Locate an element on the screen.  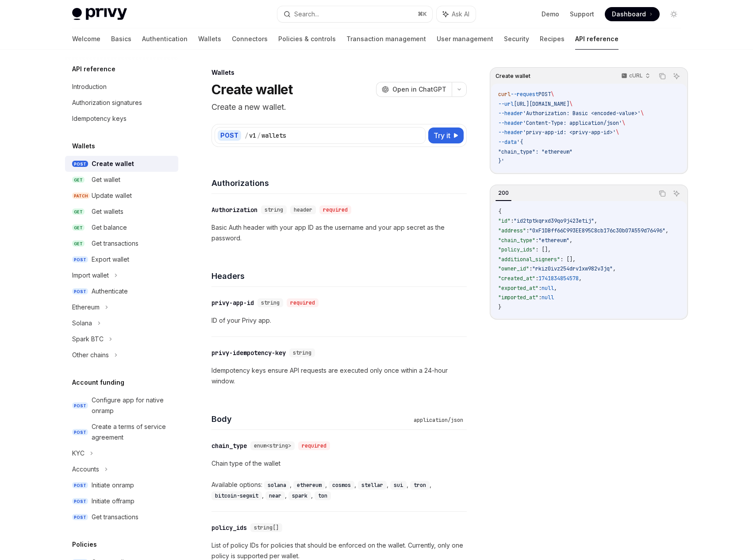
div: Export wallet is located at coordinates (110, 259).